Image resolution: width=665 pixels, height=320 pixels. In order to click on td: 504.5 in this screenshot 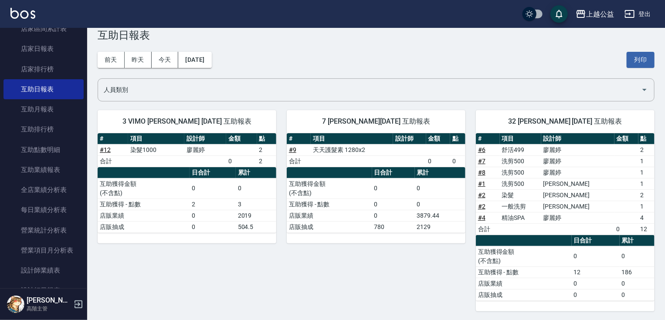, I will do `click(256, 227)`.